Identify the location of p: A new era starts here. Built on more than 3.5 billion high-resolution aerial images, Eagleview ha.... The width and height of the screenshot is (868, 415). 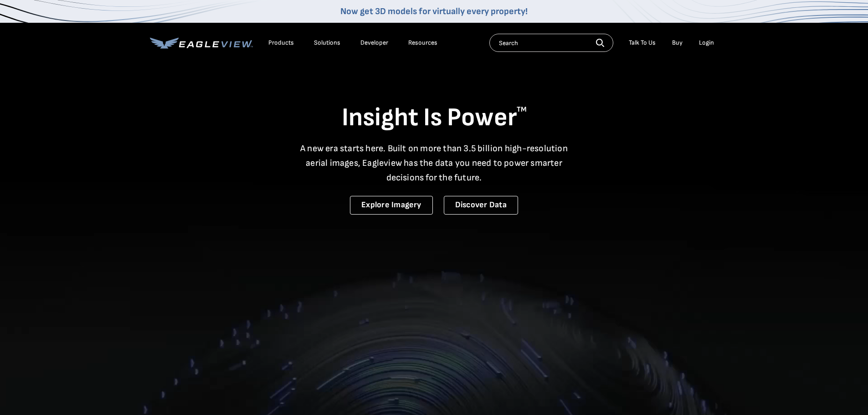
(434, 163).